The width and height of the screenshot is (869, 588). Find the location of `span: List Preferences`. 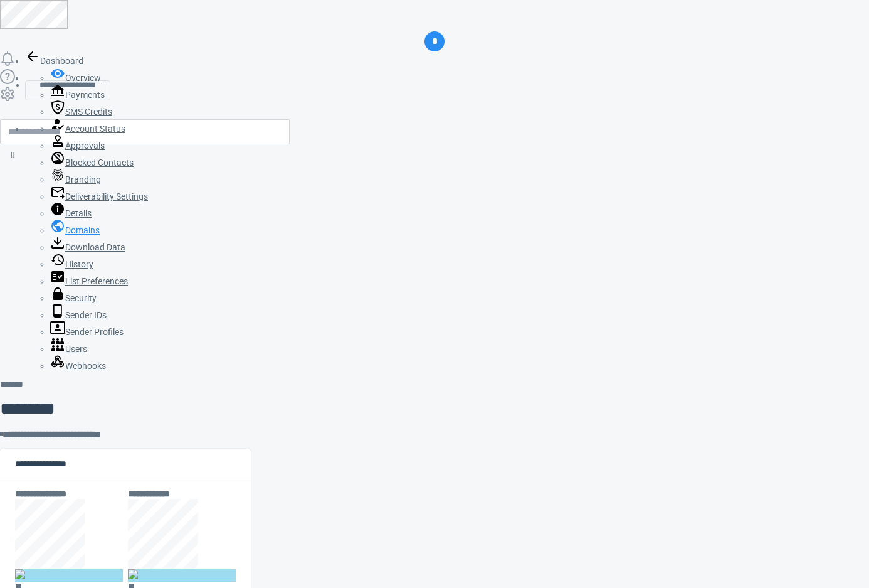

span: List Preferences is located at coordinates (97, 281).